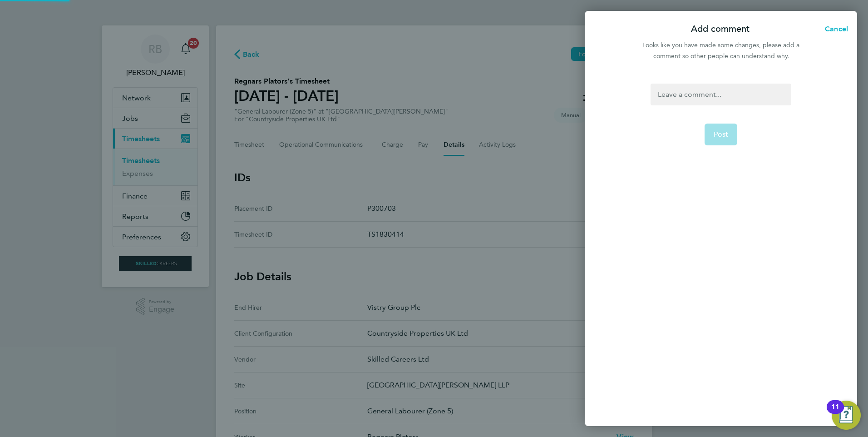 The width and height of the screenshot is (868, 437). Describe the element at coordinates (833, 29) in the screenshot. I see `button: Cancel` at that location.